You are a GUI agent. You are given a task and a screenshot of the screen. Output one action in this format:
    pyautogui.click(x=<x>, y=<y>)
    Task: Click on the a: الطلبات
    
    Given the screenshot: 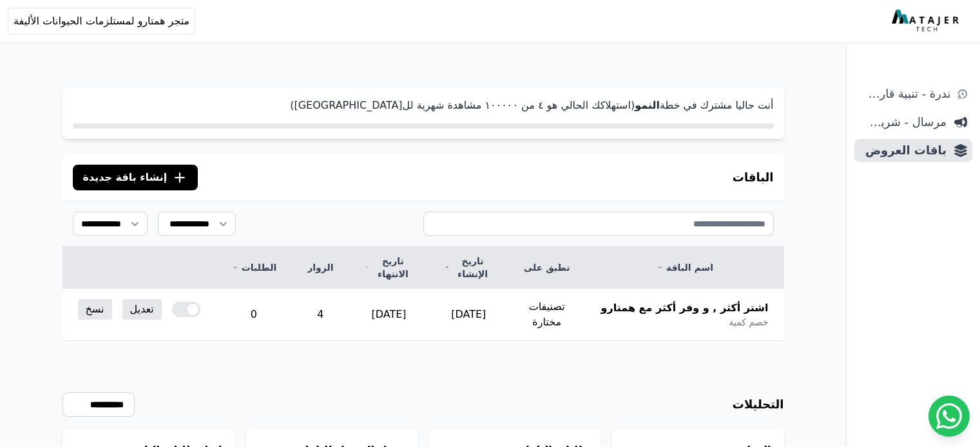 What is the action you would take?
    pyautogui.click(x=254, y=268)
    